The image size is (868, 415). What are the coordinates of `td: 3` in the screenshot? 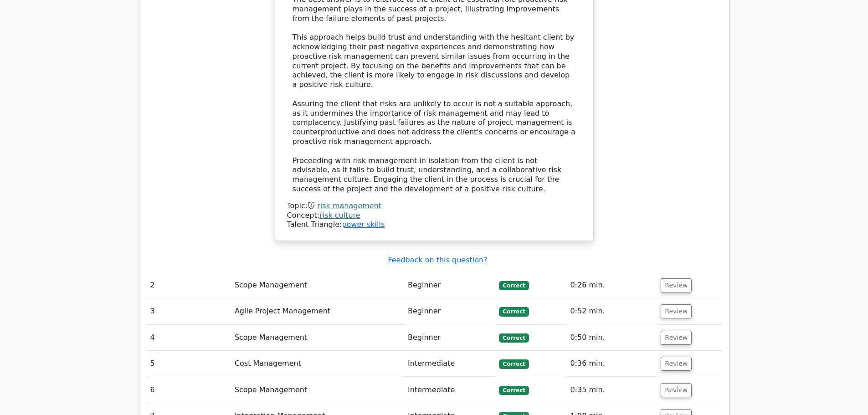 It's located at (189, 311).